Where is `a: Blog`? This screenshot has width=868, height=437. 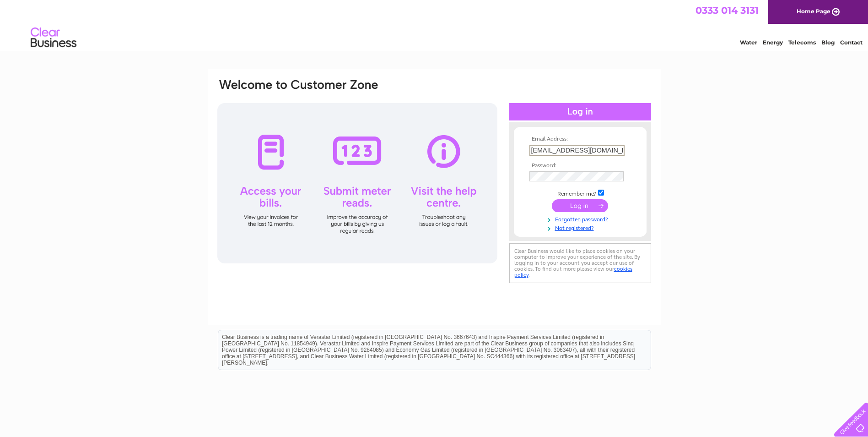
a: Blog is located at coordinates (828, 42).